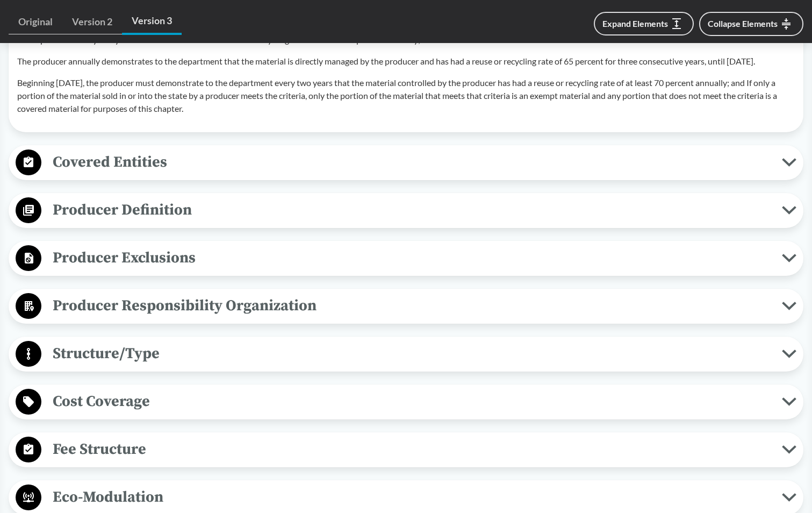 The height and width of the screenshot is (513, 812). What do you see at coordinates (644, 24) in the screenshot?
I see `button: Expand Elements` at bounding box center [644, 24].